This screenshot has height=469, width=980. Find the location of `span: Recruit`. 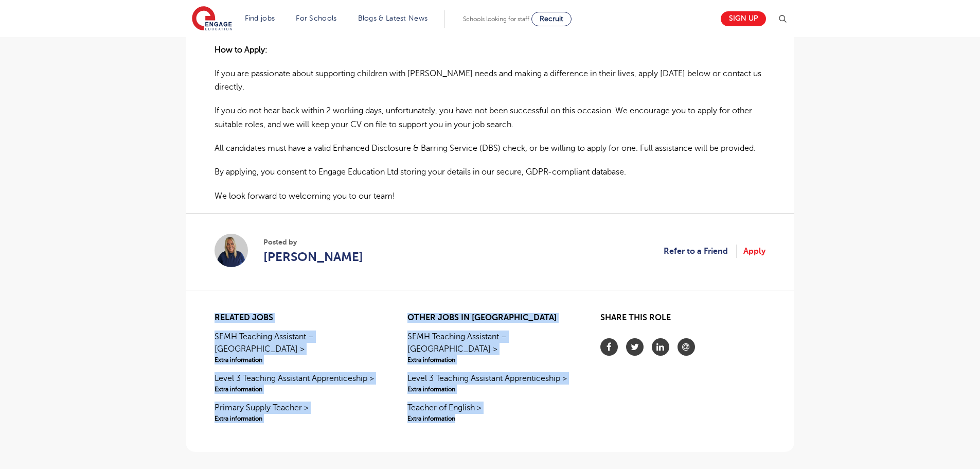

span: Recruit is located at coordinates (551, 18).